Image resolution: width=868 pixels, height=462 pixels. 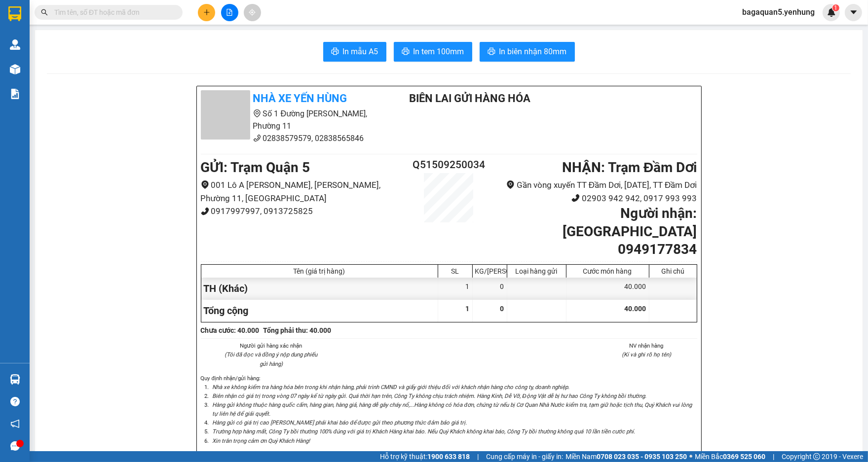 What do you see at coordinates (255, 167) in the screenshot?
I see `b: GỬI : Trạm Quận 5` at bounding box center [255, 167].